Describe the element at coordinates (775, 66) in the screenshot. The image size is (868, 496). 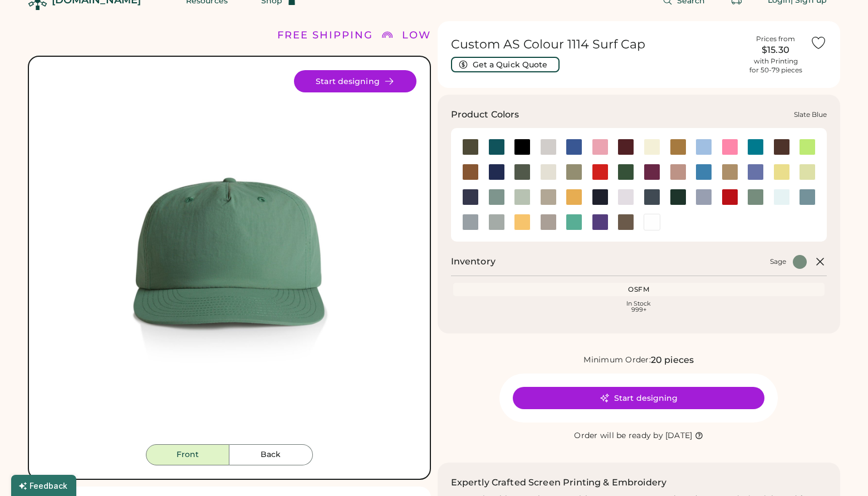
I see `div: with Printing for 50-79 pieces` at that location.